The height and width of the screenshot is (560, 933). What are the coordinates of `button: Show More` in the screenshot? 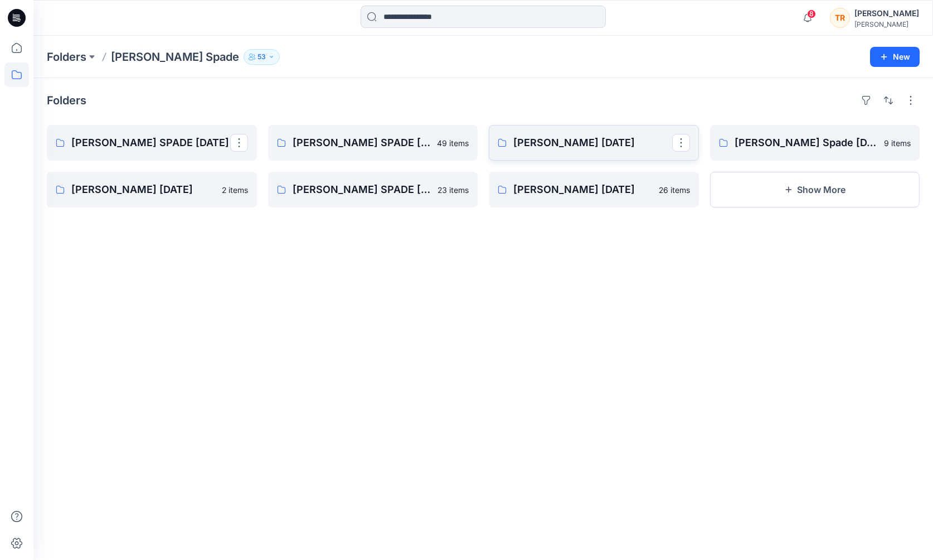 It's located at (815, 189).